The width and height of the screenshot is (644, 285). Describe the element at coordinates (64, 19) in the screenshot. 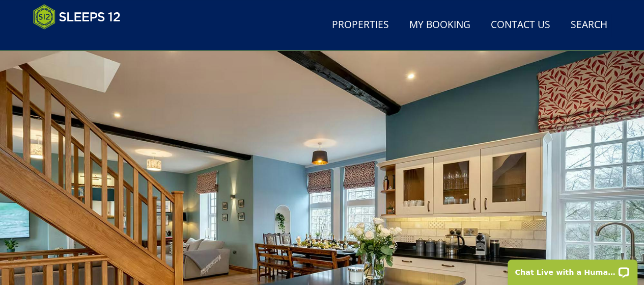

I see `p: Chat Live with a Human!` at that location.